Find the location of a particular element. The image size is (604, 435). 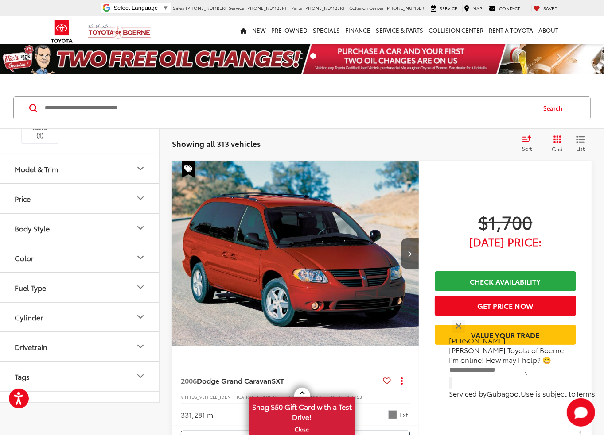

a: Service is located at coordinates (444, 8).